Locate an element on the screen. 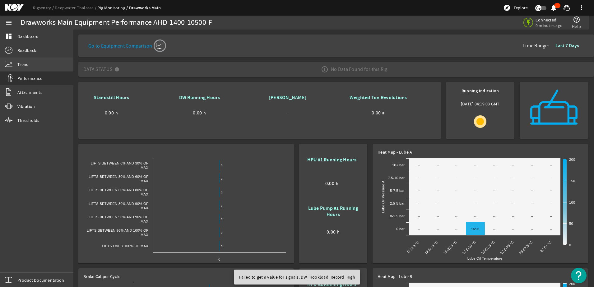 The width and height of the screenshot is (594, 287). button: Explore is located at coordinates (515, 8).